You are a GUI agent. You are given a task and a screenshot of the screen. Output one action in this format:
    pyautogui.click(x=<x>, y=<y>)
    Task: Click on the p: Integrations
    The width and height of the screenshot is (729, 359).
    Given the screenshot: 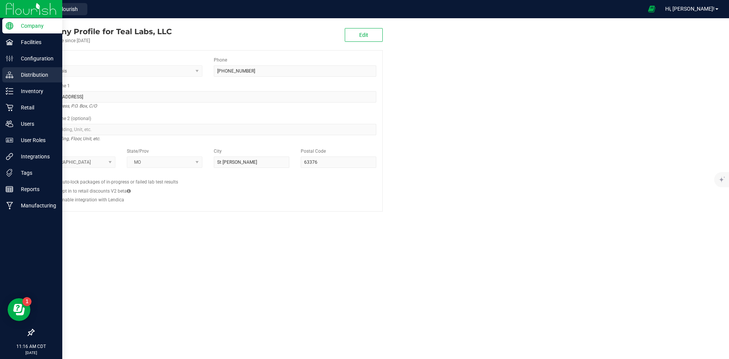 What is the action you would take?
    pyautogui.click(x=36, y=157)
    